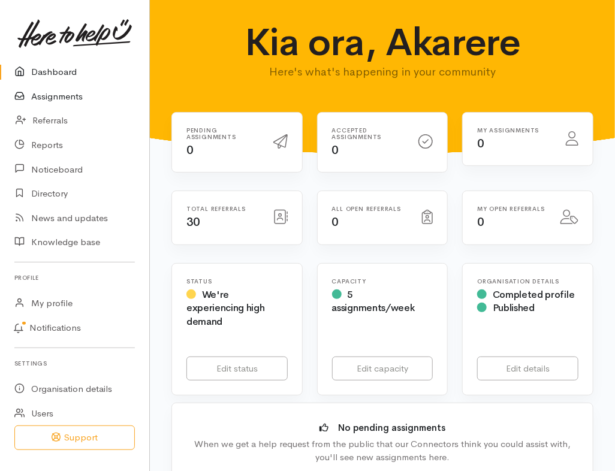 The height and width of the screenshot is (471, 615). Describe the element at coordinates (74, 363) in the screenshot. I see `h6: Settings` at that location.